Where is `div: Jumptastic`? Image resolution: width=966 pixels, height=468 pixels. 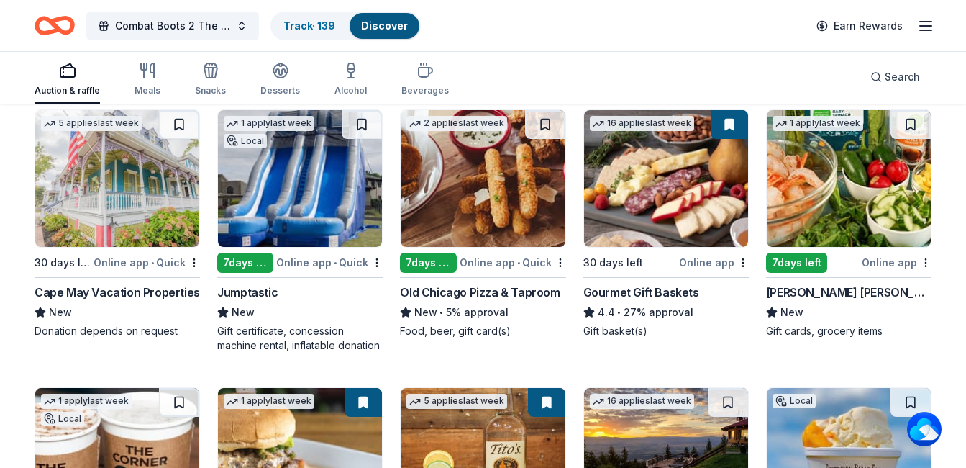
div: Jumptastic is located at coordinates (248, 292).